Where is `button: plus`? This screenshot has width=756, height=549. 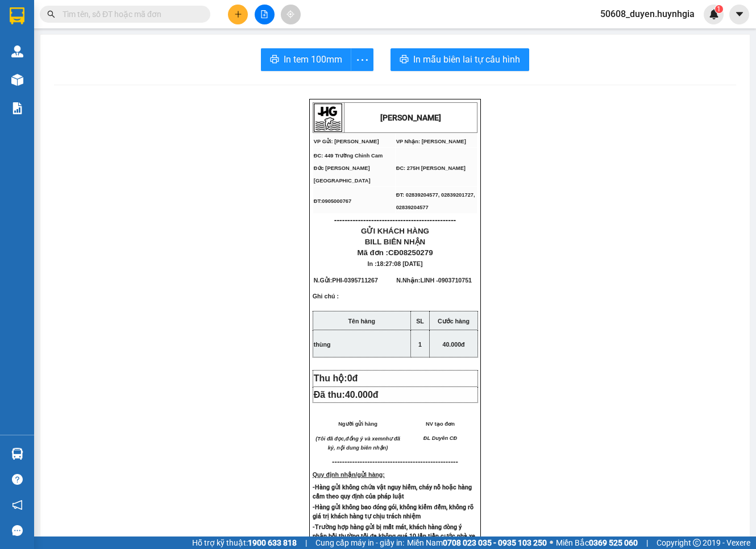
button: plus is located at coordinates (238, 14).